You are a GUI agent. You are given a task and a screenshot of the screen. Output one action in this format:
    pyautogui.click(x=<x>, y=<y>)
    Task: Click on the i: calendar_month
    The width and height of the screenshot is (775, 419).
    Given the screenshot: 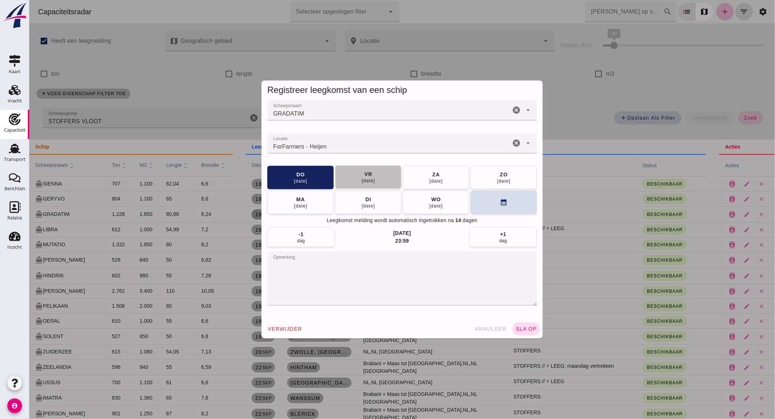 What is the action you would take?
    pyautogui.click(x=474, y=202)
    